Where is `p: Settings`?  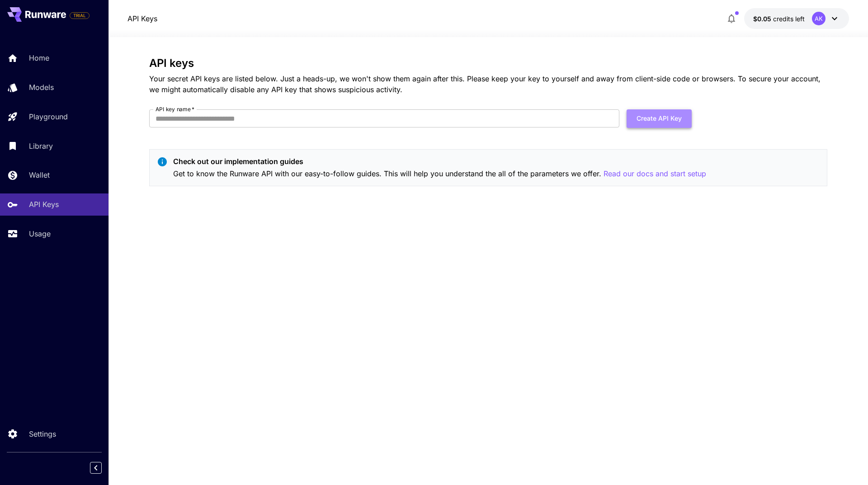
p: Settings is located at coordinates (42, 434).